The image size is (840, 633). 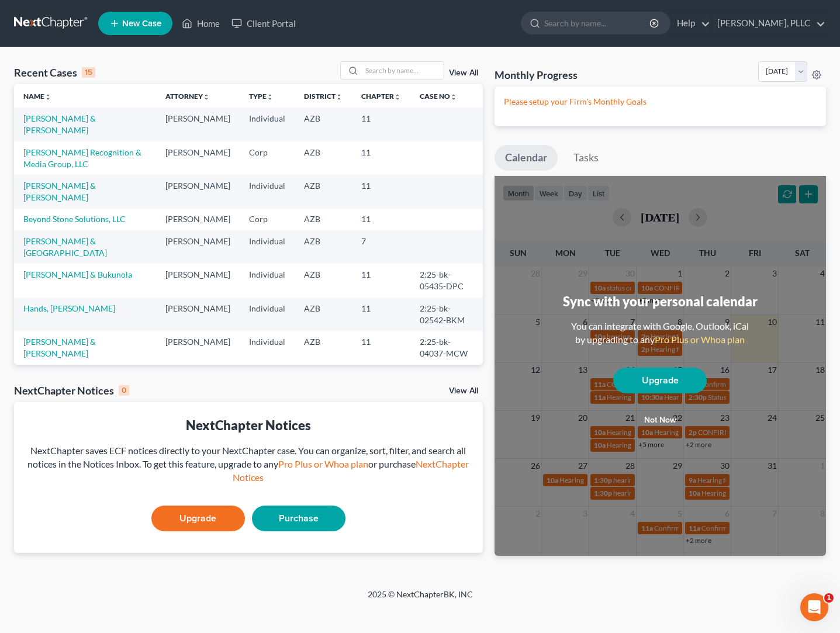 I want to click on p: Please setup your Firm's Monthly Goals, so click(x=660, y=101).